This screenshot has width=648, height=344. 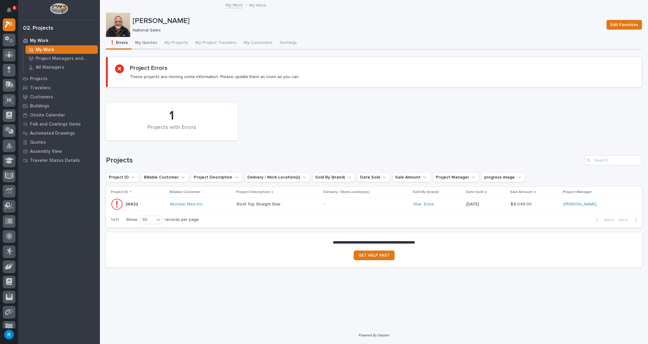 I want to click on button: Notifications, so click(x=9, y=10).